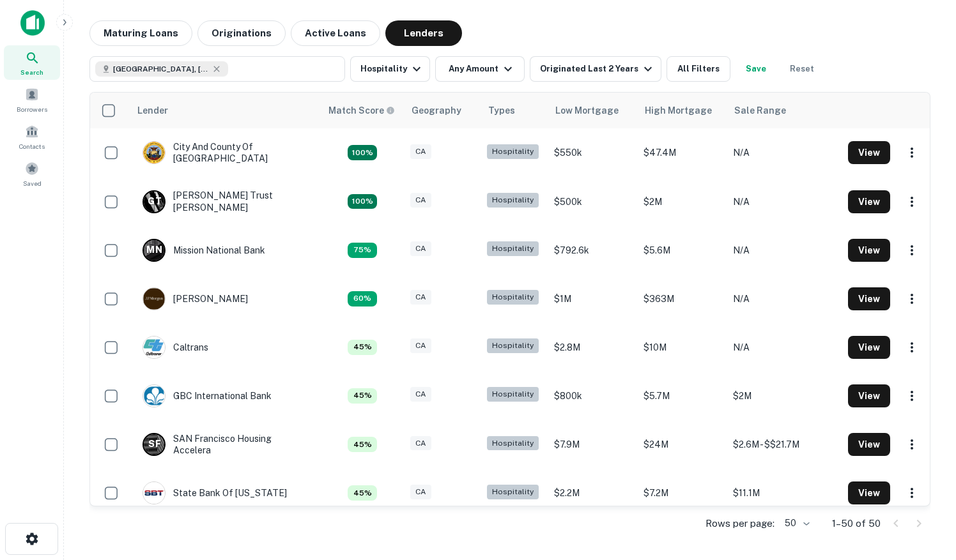 Image resolution: width=956 pixels, height=560 pixels. Describe the element at coordinates (32, 72) in the screenshot. I see `span: Search` at that location.